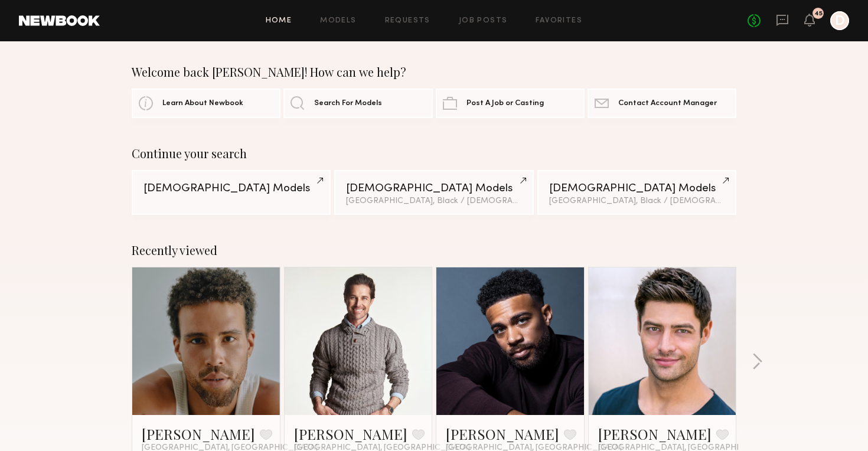 The height and width of the screenshot is (451, 868). Describe the element at coordinates (279, 21) in the screenshot. I see `a: Home` at that location.